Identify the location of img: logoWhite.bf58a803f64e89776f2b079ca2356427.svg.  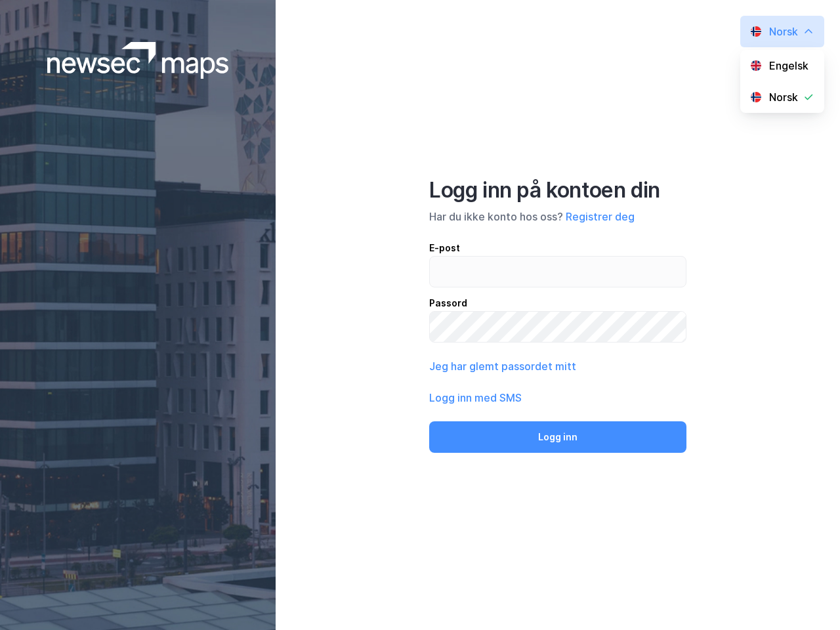
(138, 60).